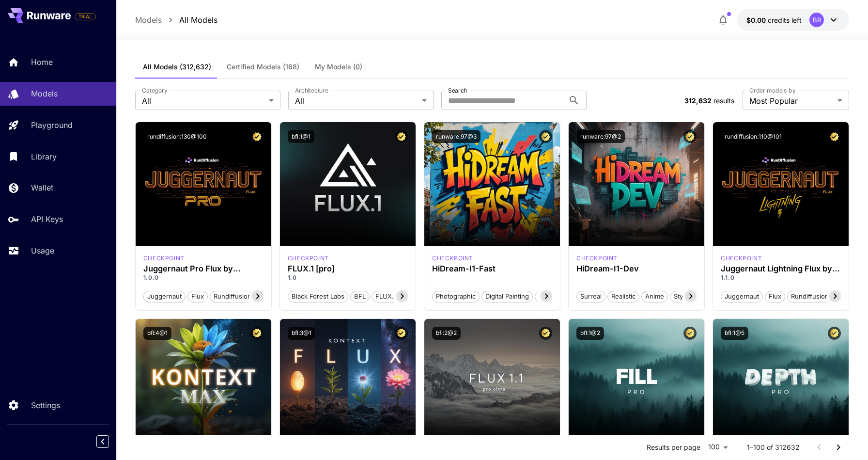  Describe the element at coordinates (318, 297) in the screenshot. I see `span: Black Forest Labs` at that location.